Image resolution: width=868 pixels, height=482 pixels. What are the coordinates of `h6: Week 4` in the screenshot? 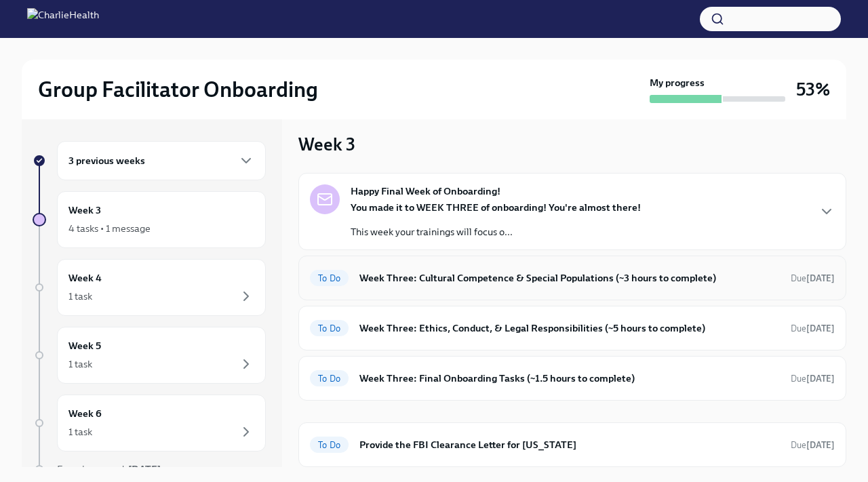 It's located at (84, 278).